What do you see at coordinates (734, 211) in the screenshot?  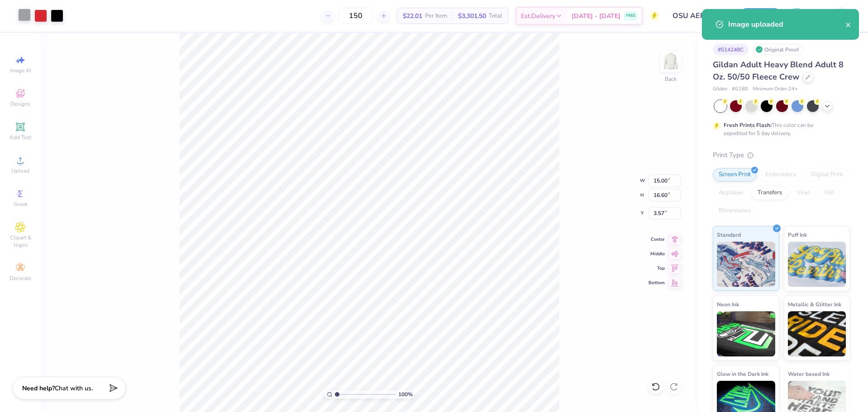 I see `div: Rhinestones` at bounding box center [734, 211].